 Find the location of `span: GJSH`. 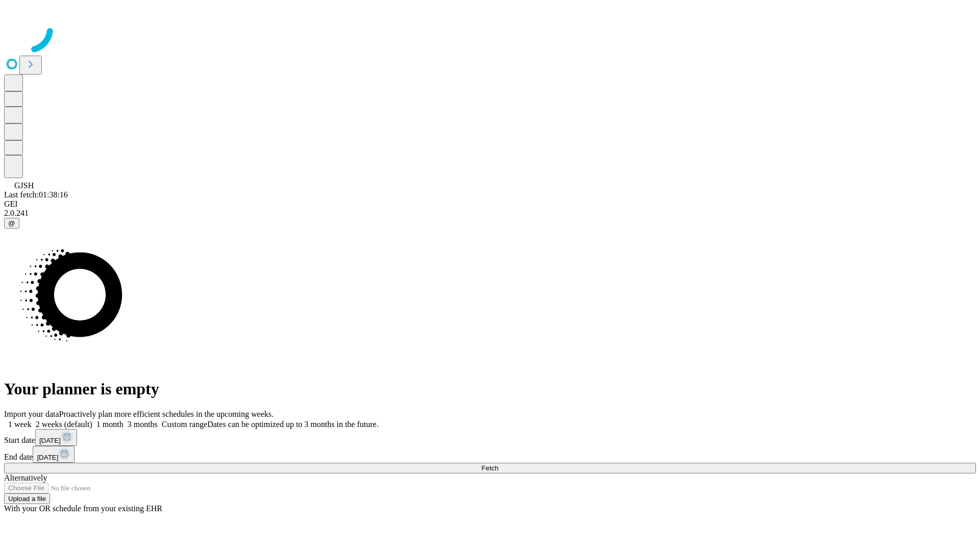

span: GJSH is located at coordinates (24, 185).